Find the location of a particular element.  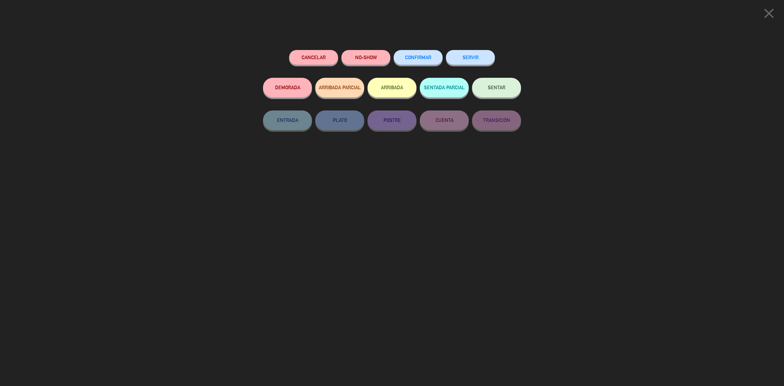

span: SENTAR is located at coordinates (496, 87).